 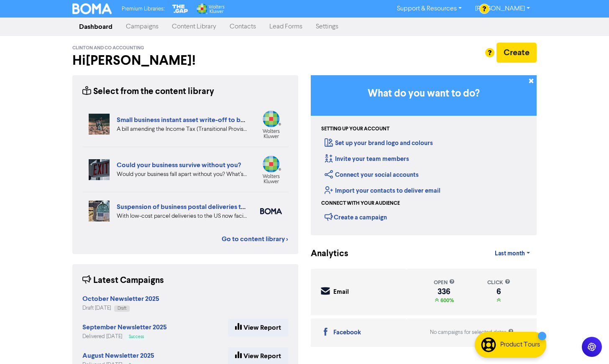 What do you see at coordinates (180, 9) in the screenshot?
I see `img: The Gap` at bounding box center [180, 9].